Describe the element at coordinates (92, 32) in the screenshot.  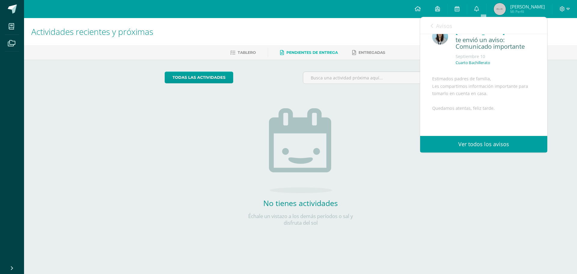
I see `span: Actividades recientes y próximas` at that location.